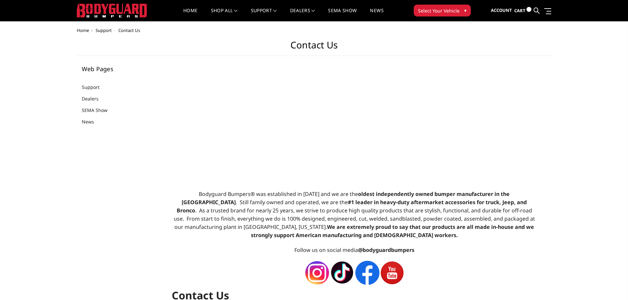 Image resolution: width=628 pixels, height=300 pixels. I want to click on span: Follow us on social media, so click(355, 250).